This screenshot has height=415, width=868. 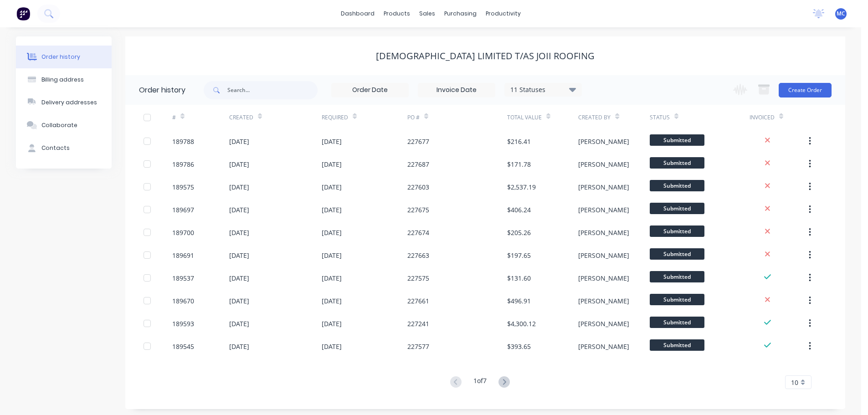 What do you see at coordinates (55, 148) in the screenshot?
I see `div: Contacts` at bounding box center [55, 148].